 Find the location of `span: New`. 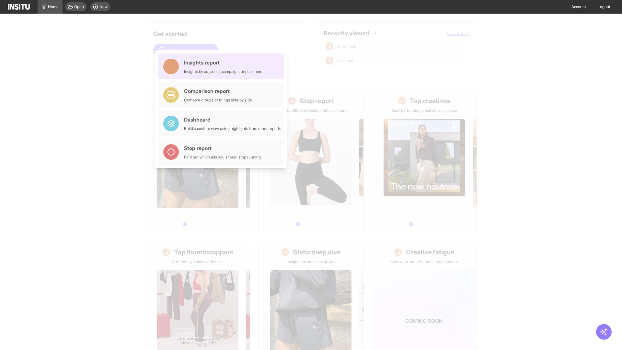

span: New is located at coordinates (103, 7).